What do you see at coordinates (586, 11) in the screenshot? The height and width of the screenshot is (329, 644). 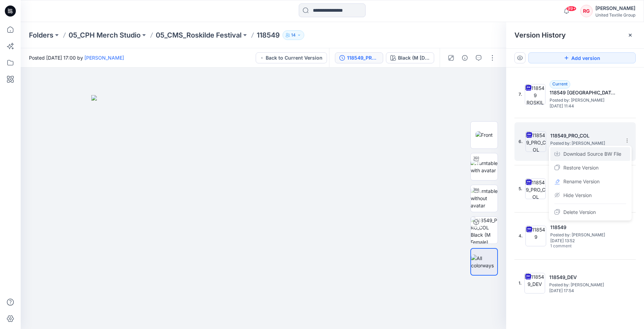 I see `div: RG` at bounding box center [586, 11].